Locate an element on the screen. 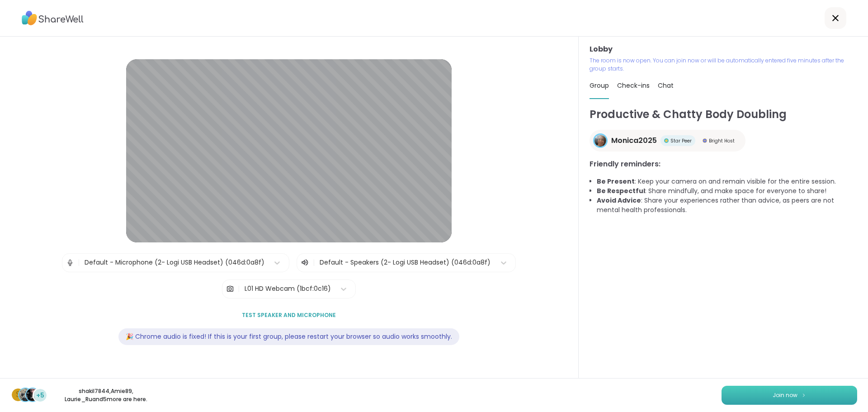 The width and height of the screenshot is (868, 412). span: Check-ins is located at coordinates (633, 85).